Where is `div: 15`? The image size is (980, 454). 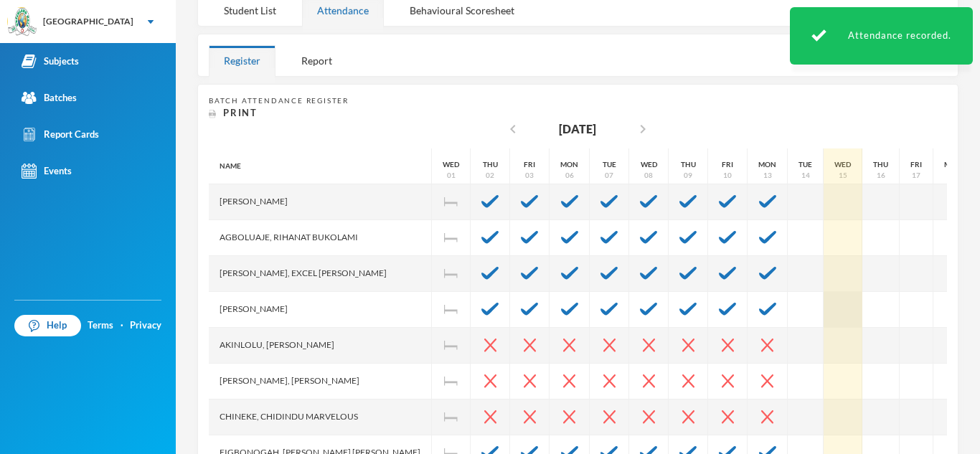 div: 15 is located at coordinates (843, 176).